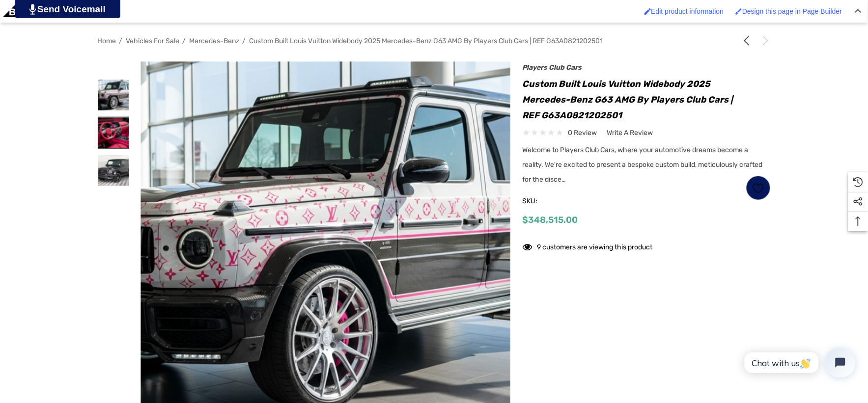  What do you see at coordinates (648, 11) in the screenshot?
I see `img: Enabled brush for product edit` at bounding box center [648, 11].